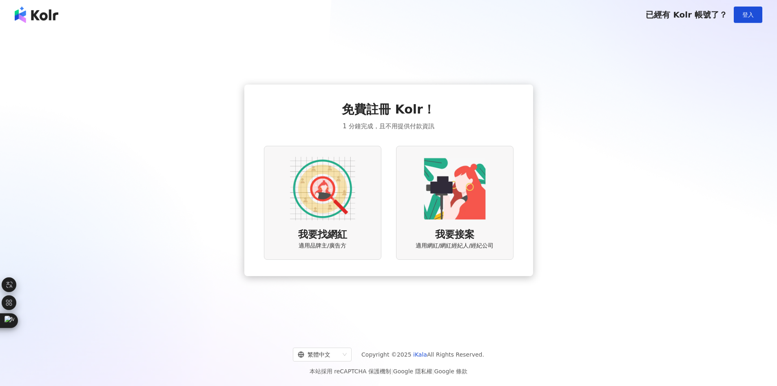 The height and width of the screenshot is (386, 777). I want to click on span: 已經有 Kolr 帳號了？, so click(687, 15).